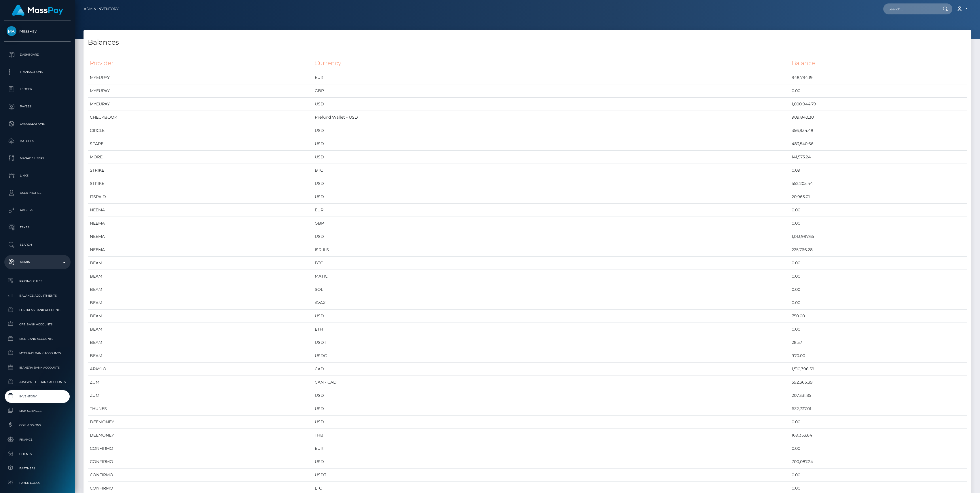  Describe the element at coordinates (37, 227) in the screenshot. I see `p: Taxes` at that location.